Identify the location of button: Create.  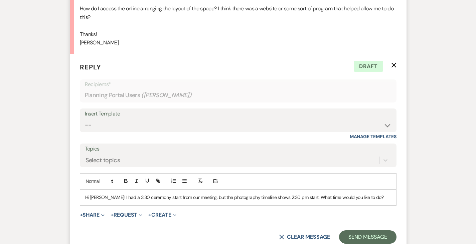
(162, 215).